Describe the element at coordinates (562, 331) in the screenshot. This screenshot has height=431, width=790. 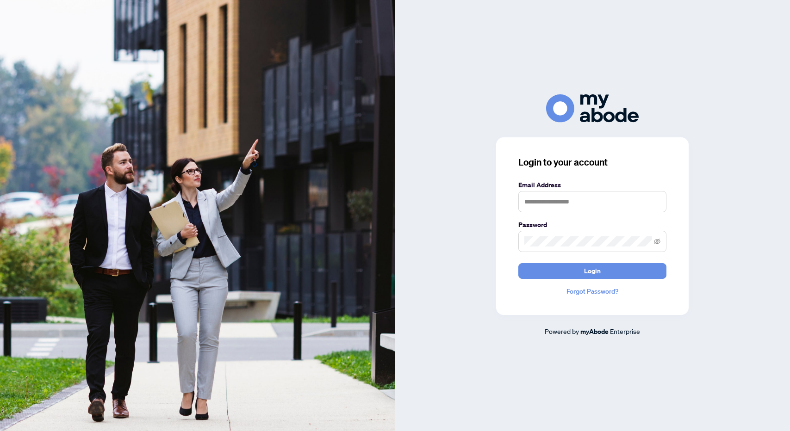
I see `span: Powered by` at that location.